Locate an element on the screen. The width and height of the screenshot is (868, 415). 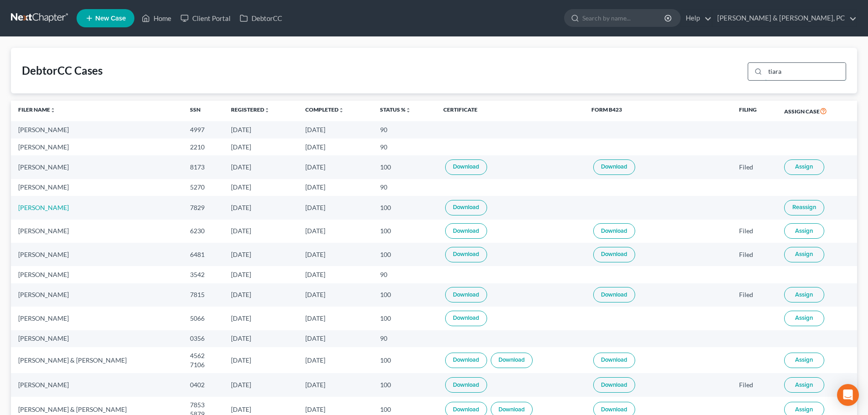
div: 0402 is located at coordinates (203, 384).